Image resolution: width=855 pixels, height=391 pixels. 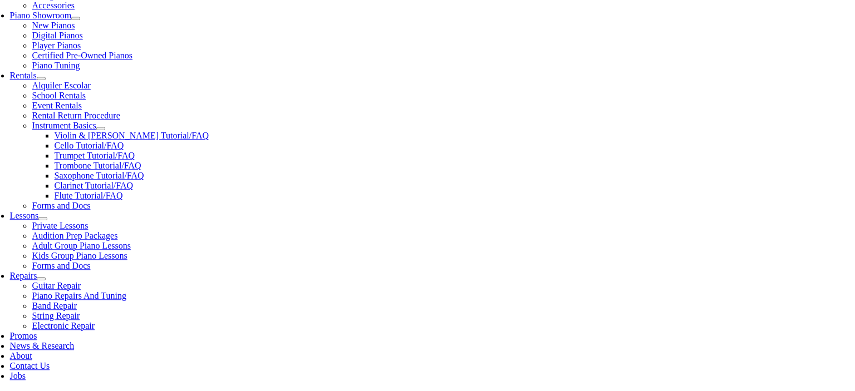 What do you see at coordinates (94, 185) in the screenshot?
I see `span: Clarinet Tutorial/FAQ` at bounding box center [94, 185].